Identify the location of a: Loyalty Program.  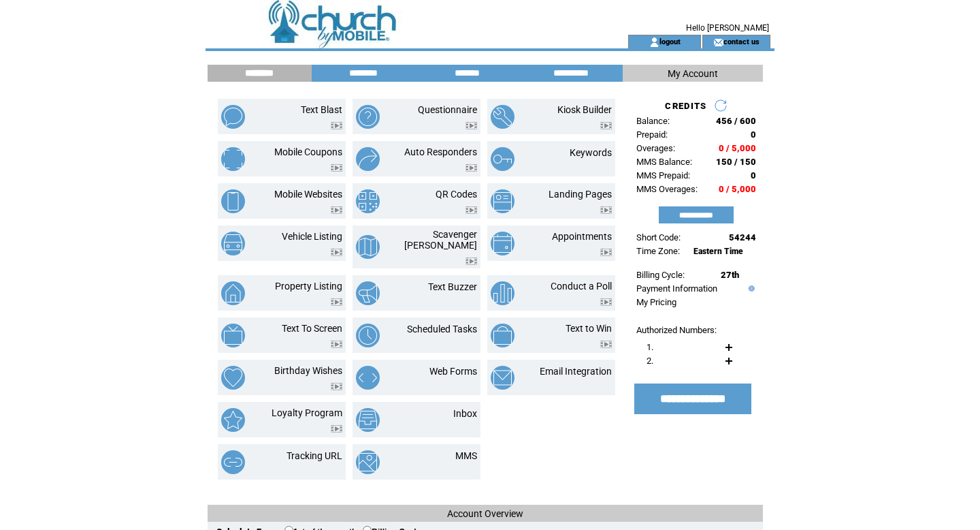
(307, 413).